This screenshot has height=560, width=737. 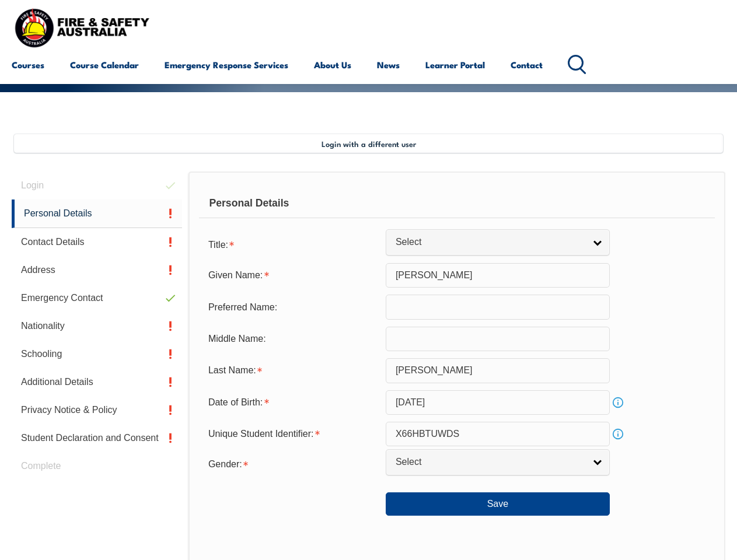 What do you see at coordinates (457, 204) in the screenshot?
I see `div: Personal Details` at bounding box center [457, 204].